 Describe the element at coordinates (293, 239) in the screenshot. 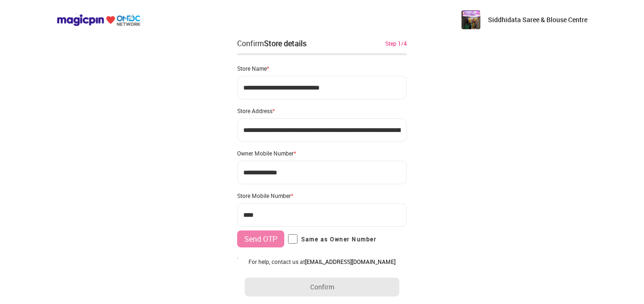

I see `input: Same as Owner Number` at that location.